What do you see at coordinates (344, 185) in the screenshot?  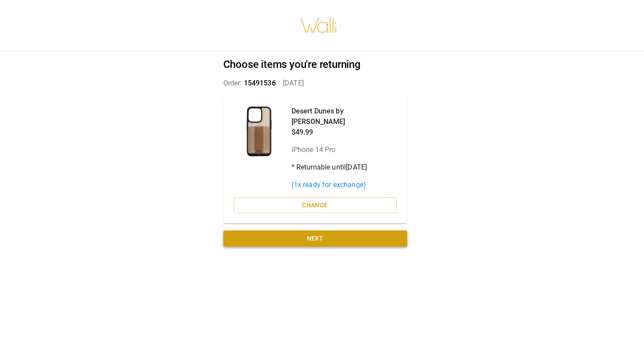 I see `p: ( 1 x ready for exchange)` at bounding box center [344, 185].